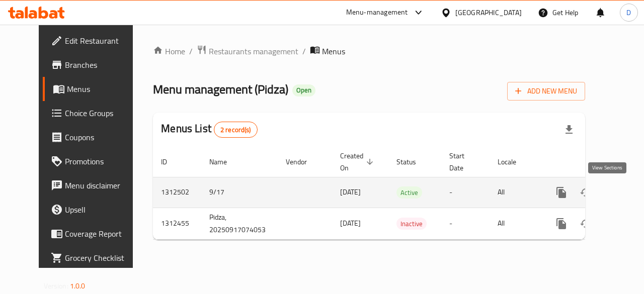  I want to click on h2: Menus List, so click(208, 129).